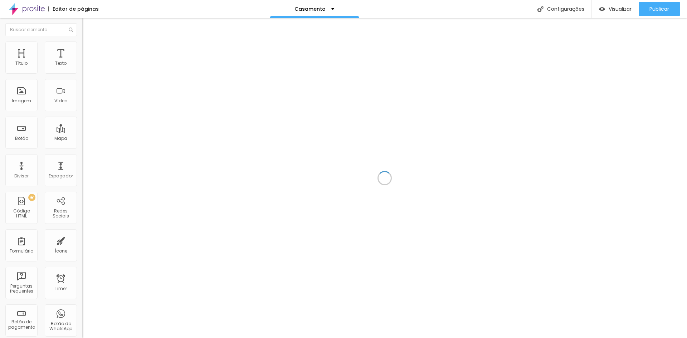 The width and height of the screenshot is (687, 338). What do you see at coordinates (21, 63) in the screenshot?
I see `div: Título` at bounding box center [21, 63].